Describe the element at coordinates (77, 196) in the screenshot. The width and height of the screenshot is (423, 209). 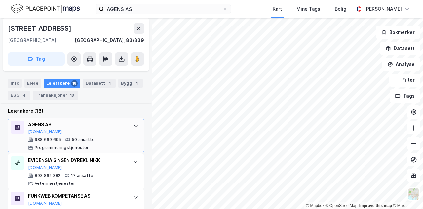
I see `div: FUNKWEB KOMPETANSE AS` at that location.